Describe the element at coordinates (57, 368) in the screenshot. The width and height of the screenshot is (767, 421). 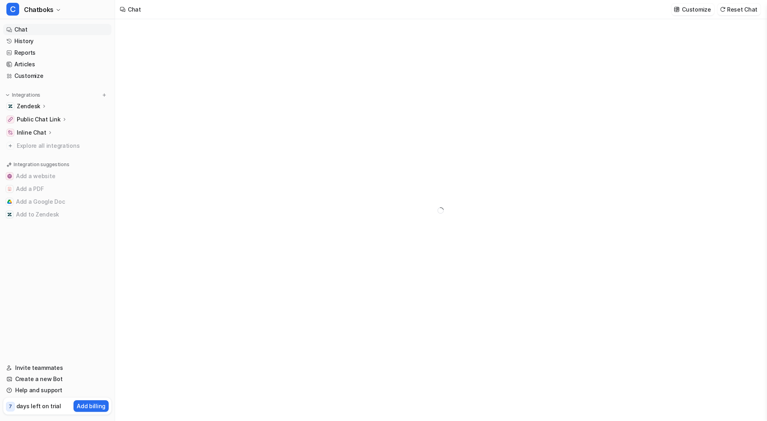
I see `a: Invite teammates` at that location.